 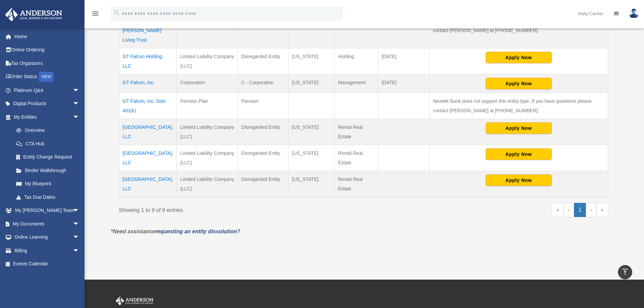 I want to click on i: search, so click(x=117, y=13).